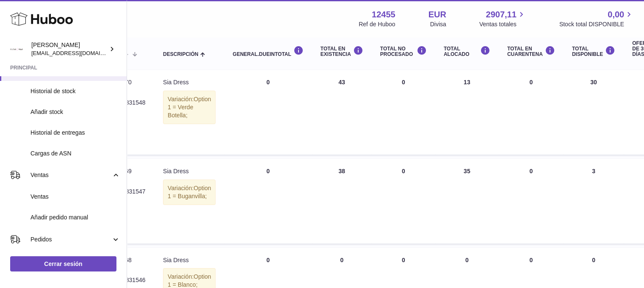  Describe the element at coordinates (75, 91) in the screenshot. I see `span: Historial de stock` at that location.